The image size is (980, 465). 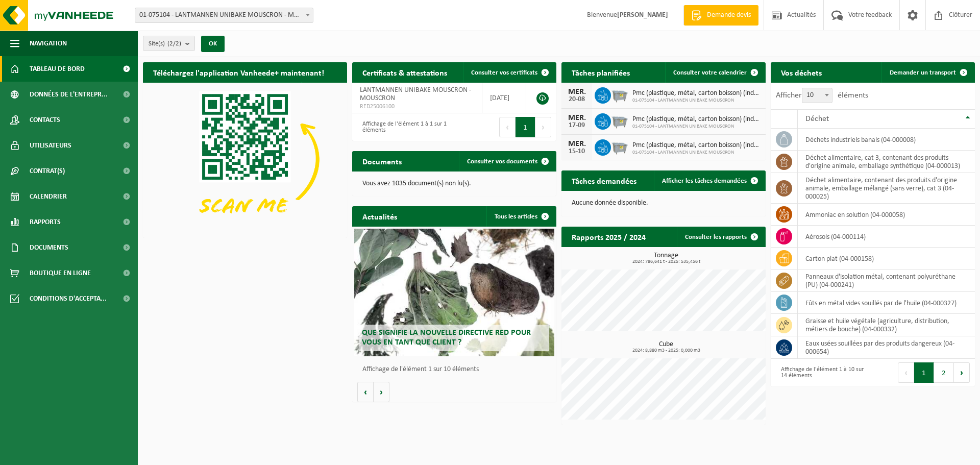 I want to click on span: Données de l'entrepr..., so click(x=68, y=94).